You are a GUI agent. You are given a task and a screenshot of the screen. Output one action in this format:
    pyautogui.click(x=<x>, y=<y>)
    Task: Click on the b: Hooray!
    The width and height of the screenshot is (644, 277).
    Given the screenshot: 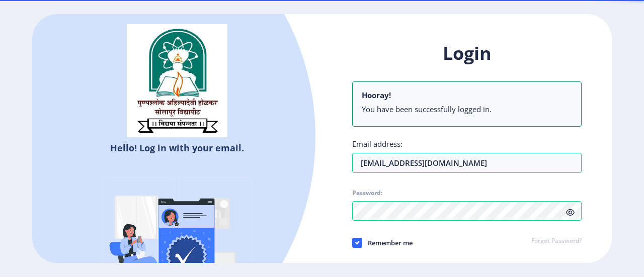 What is the action you would take?
    pyautogui.click(x=377, y=95)
    